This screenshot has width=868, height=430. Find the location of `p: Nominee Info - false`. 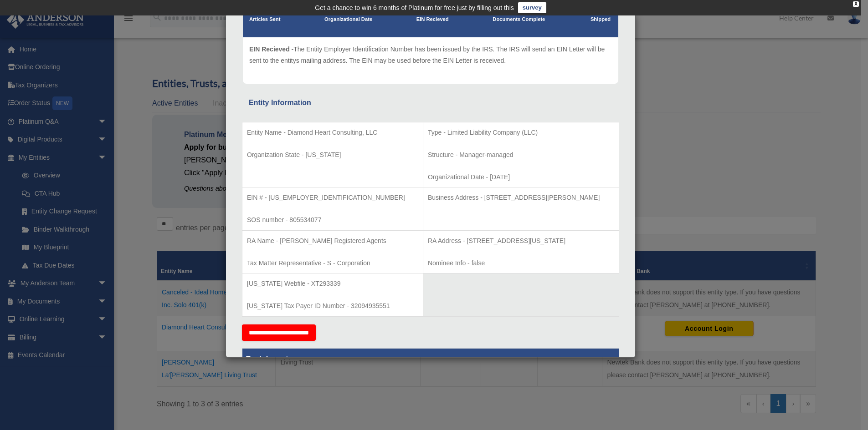

p: Nominee Info - false is located at coordinates (521, 263).